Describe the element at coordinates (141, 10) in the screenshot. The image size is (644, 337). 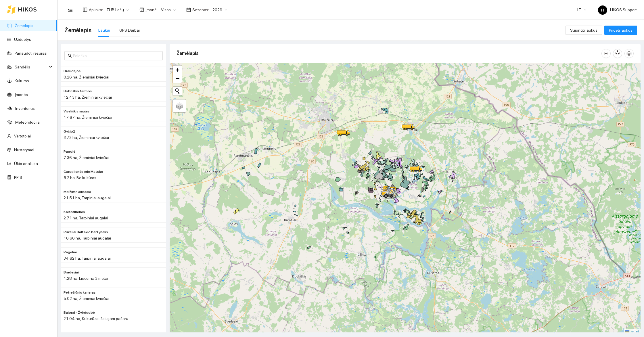
I see `span: shop` at that location.